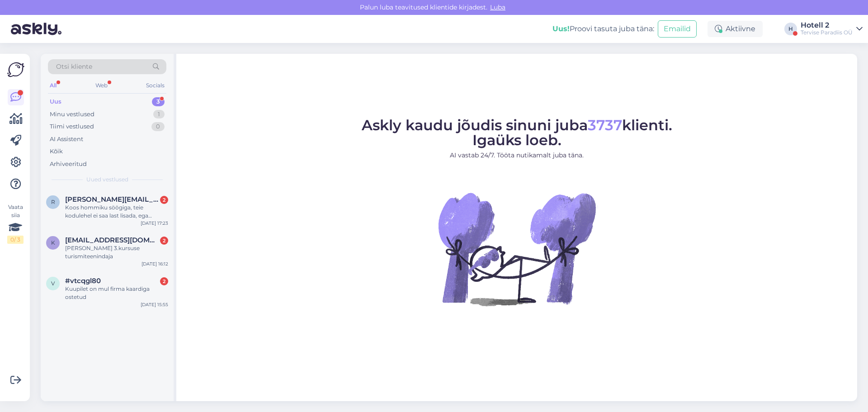 This screenshot has height=412, width=868. Describe the element at coordinates (107, 180) in the screenshot. I see `span: Uued vestlused` at that location.